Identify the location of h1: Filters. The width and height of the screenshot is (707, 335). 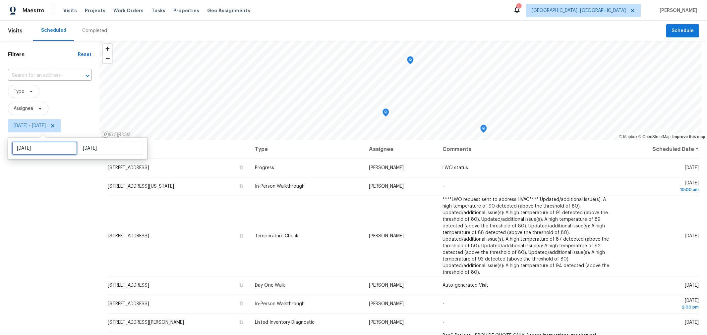
(43, 55).